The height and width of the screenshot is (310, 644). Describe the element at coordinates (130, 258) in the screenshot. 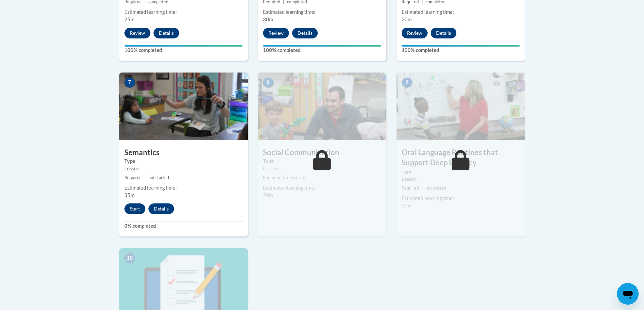

I see `span: 10` at that location.